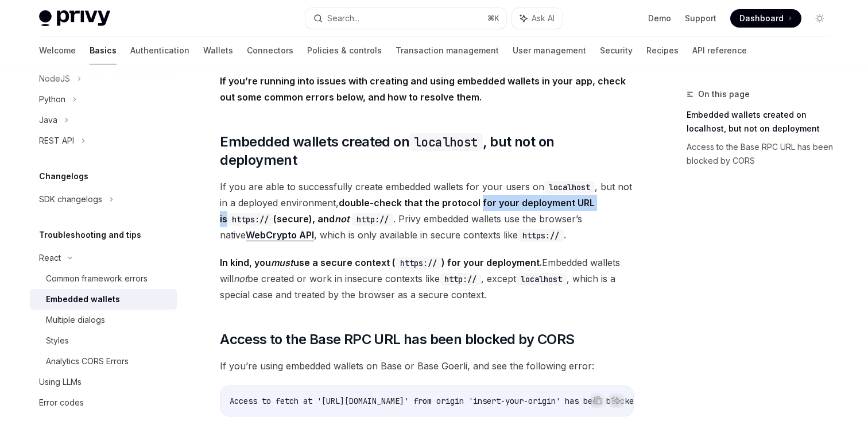 The height and width of the screenshot is (436, 868). I want to click on a: API reference, so click(719, 50).